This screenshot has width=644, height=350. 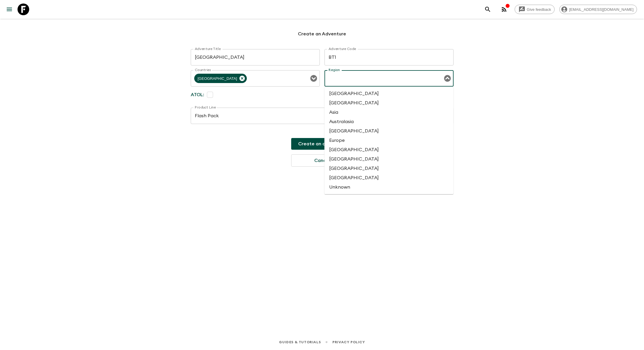 What do you see at coordinates (342, 49) in the screenshot?
I see `label: Adventure Code` at bounding box center [342, 49].